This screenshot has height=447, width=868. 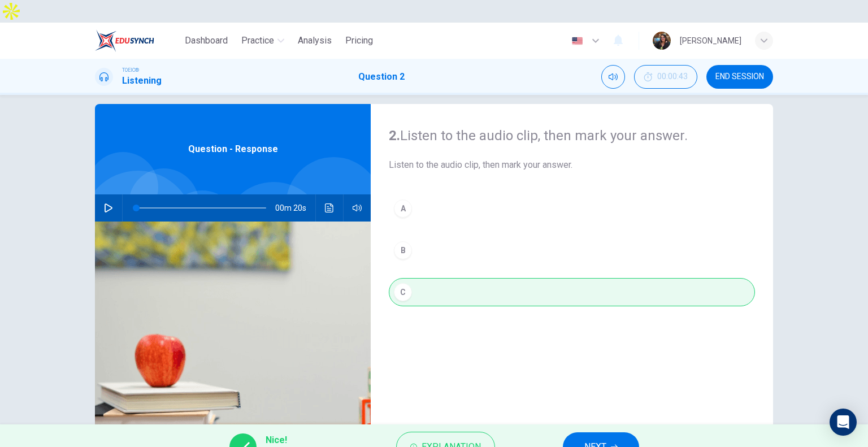 What do you see at coordinates (233, 149) in the screenshot?
I see `span: Question - Response` at bounding box center [233, 149].